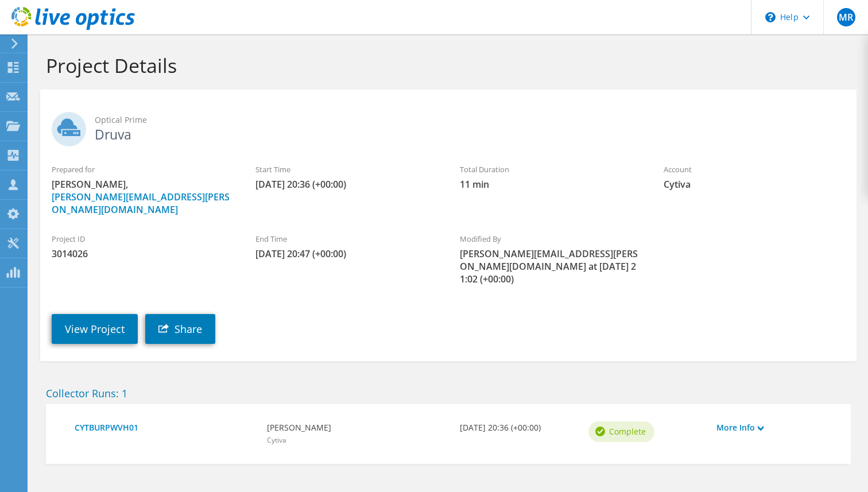 The height and width of the screenshot is (492, 868). Describe the element at coordinates (345, 239) in the screenshot. I see `label: End Time` at that location.